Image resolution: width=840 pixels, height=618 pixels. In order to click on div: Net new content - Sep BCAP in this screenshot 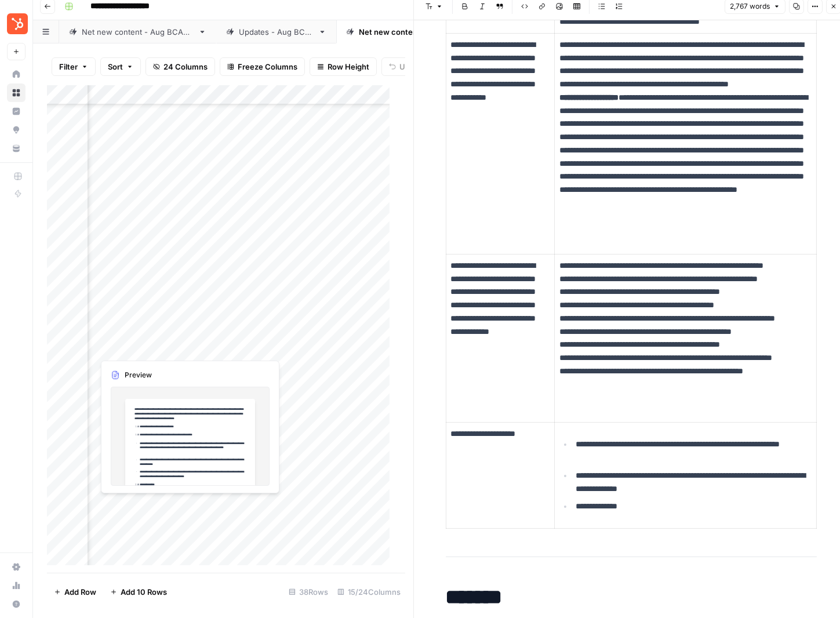, I will do `click(411, 32)`.